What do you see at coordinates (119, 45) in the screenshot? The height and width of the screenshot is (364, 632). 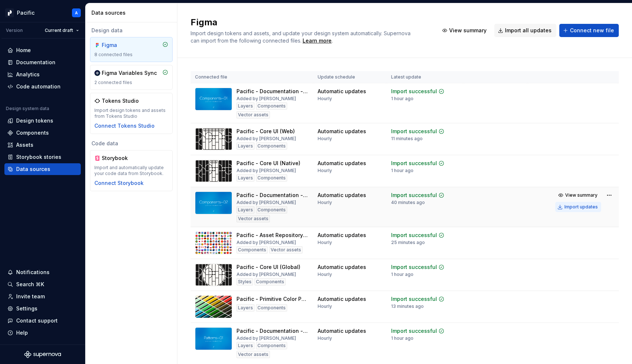 I see `div: Figma` at bounding box center [119, 45].